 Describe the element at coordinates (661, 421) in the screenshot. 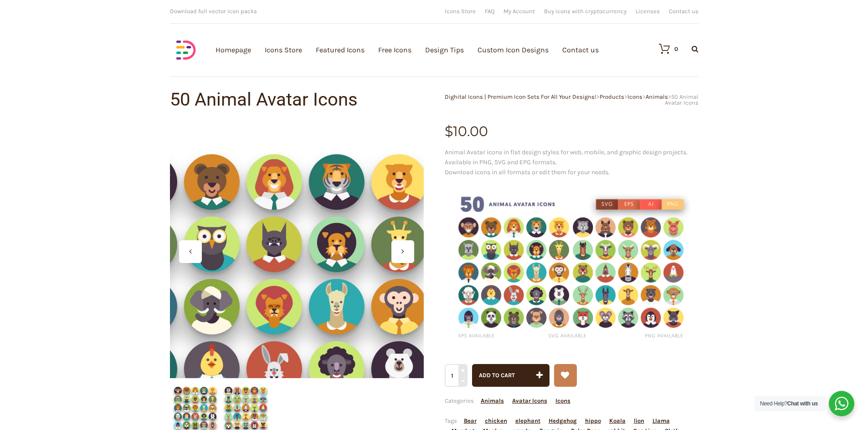

I see `a: Llama` at that location.